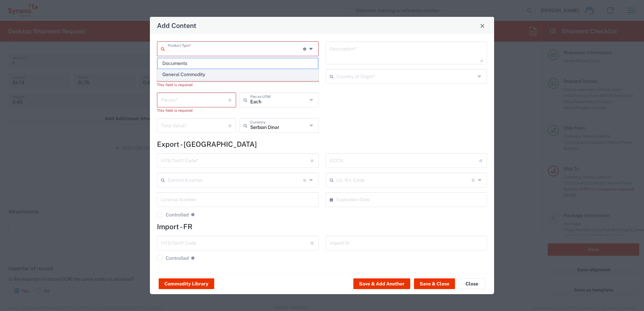 The height and width of the screenshot is (311, 644). What do you see at coordinates (176, 25) in the screenshot?
I see `h4: Add Content` at bounding box center [176, 25].